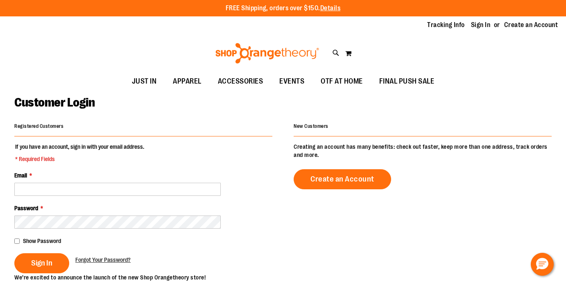  I want to click on p: We’re excited to announce the launch of the new Shop Orangetheory store!, so click(149, 277).